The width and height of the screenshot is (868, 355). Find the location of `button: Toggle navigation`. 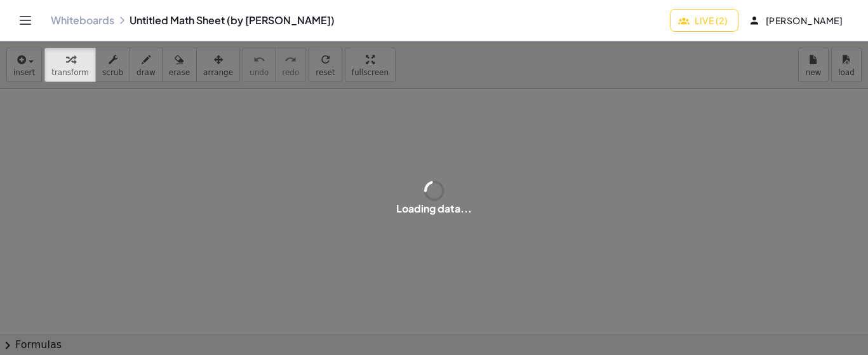

button: Toggle navigation is located at coordinates (25, 21).